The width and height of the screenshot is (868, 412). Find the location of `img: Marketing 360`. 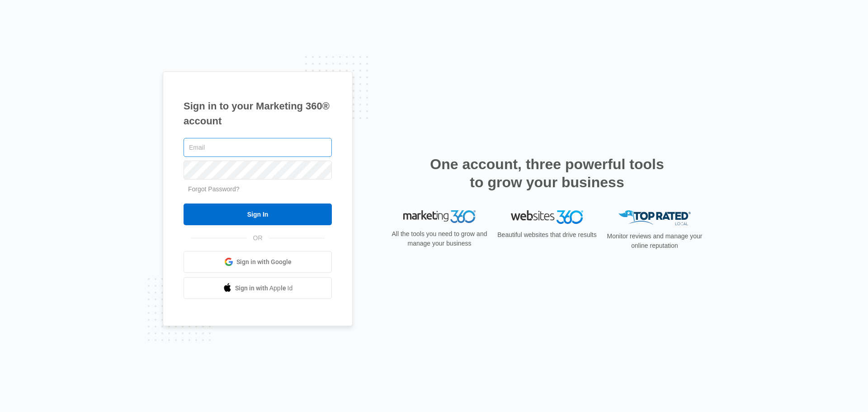

img: Marketing 360 is located at coordinates (439, 217).